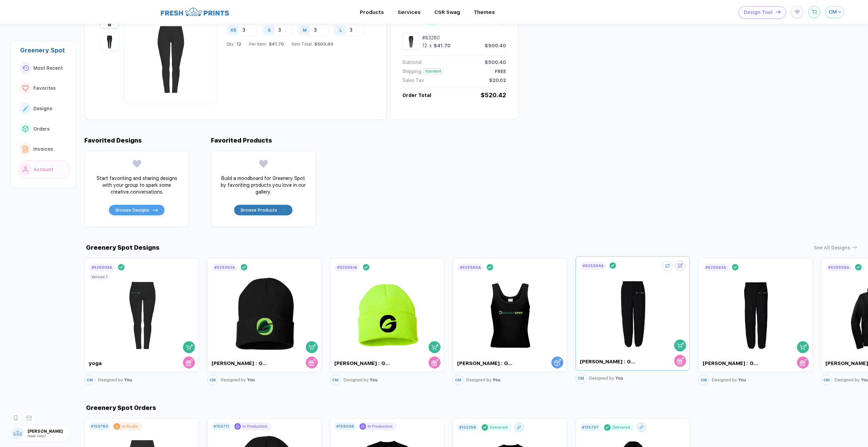 Image resolution: width=868 pixels, height=447 pixels. I want to click on div: 12, so click(424, 45).